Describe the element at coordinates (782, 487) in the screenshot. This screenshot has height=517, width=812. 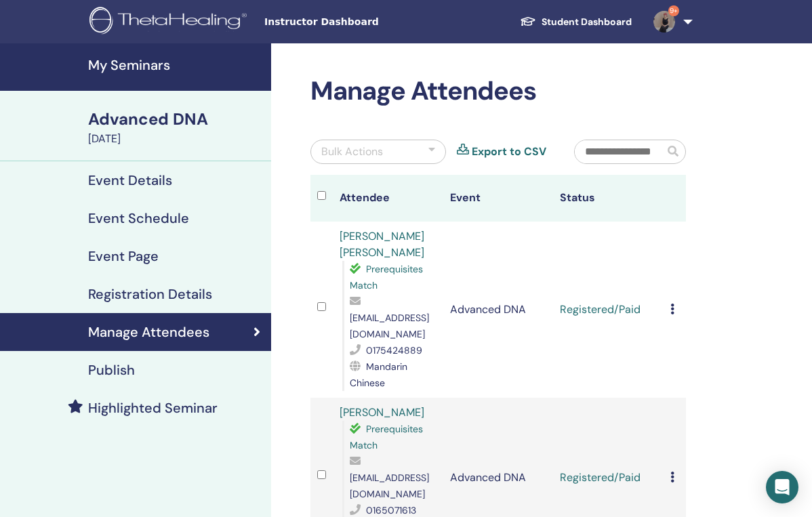
I see `div: Open Intercom Messenger` at that location.